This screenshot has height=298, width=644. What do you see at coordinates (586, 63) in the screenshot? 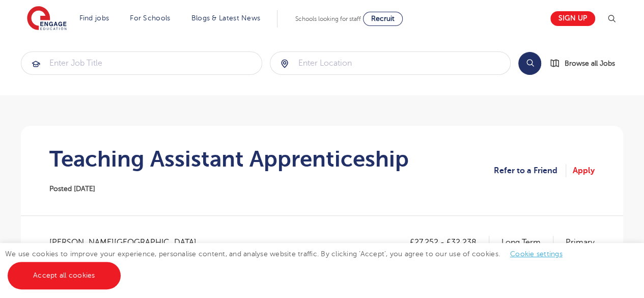
I see `a: Browse all Jobs` at bounding box center [586, 63].